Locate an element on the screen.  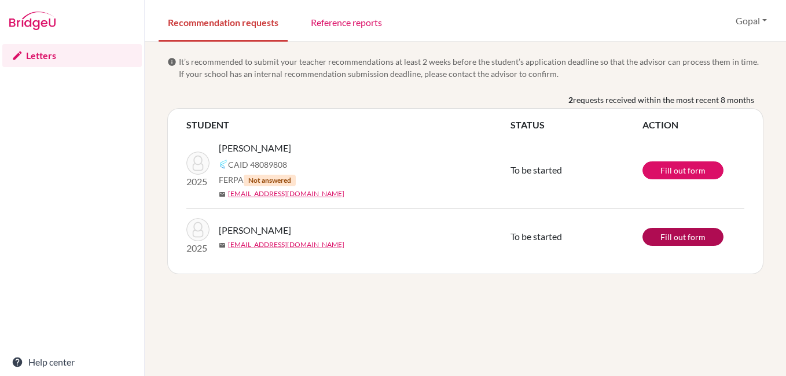
span: Not answered is located at coordinates (270, 181).